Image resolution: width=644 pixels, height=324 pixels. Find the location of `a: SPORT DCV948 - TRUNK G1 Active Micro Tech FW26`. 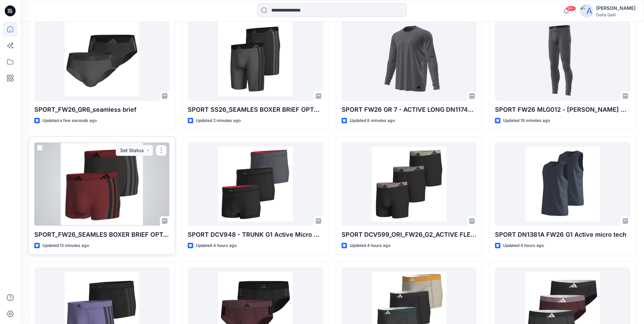

a: SPORT DCV948 - TRUNK G1 Active Micro Tech FW26 is located at coordinates (255, 183).